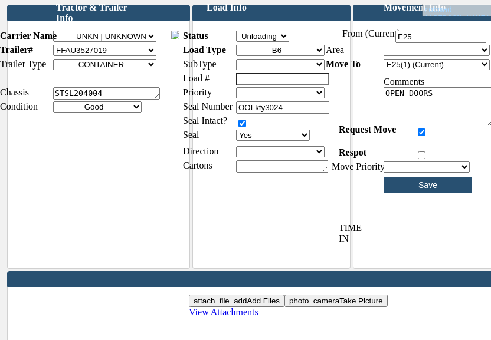 The height and width of the screenshot is (340, 491). Describe the element at coordinates (106, 93) in the screenshot. I see `textarea: STSL204004` at that location.